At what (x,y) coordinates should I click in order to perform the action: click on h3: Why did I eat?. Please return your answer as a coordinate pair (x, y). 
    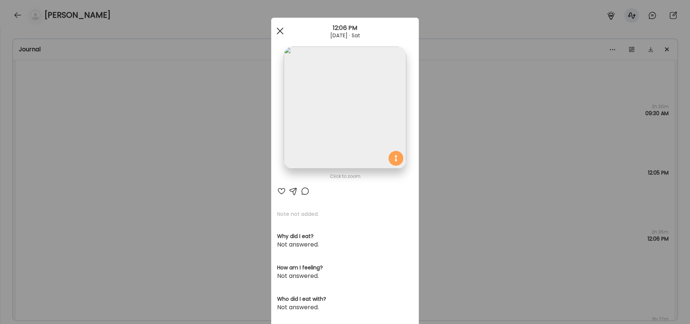
    Looking at the image, I should click on (345, 236).